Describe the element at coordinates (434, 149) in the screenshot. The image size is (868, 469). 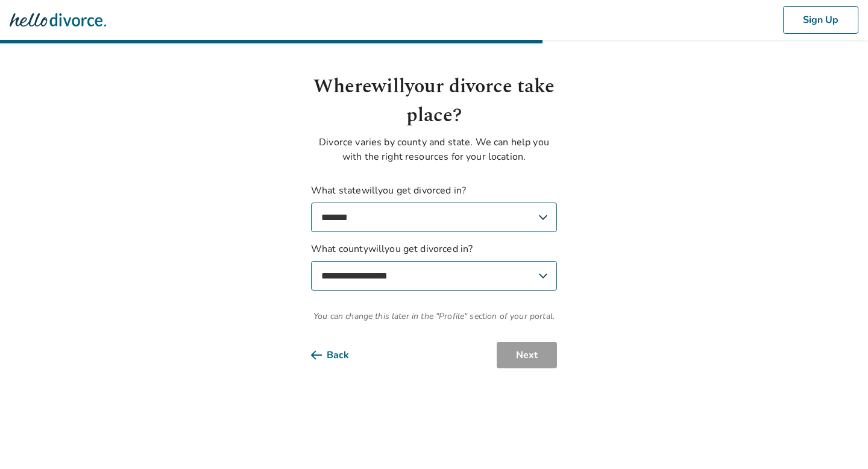
I see `p: Divorce varies by county and state. We can help you with the right resources for your location.` at that location.